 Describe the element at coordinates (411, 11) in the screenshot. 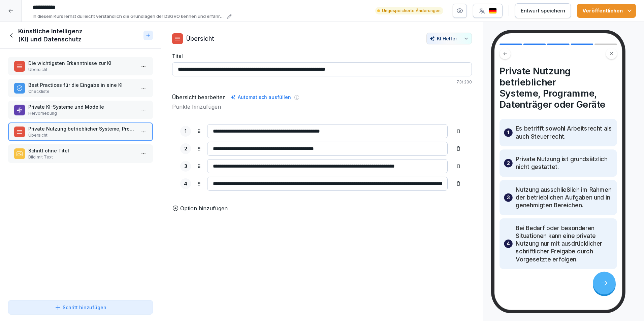

I see `p: Ungespeicherte Änderungen` at that location.